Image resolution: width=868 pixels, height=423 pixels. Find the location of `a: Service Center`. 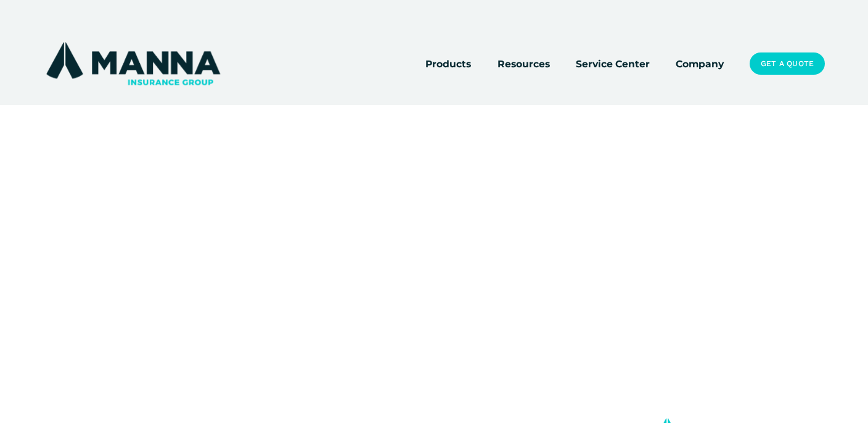

a: Service Center is located at coordinates (613, 64).